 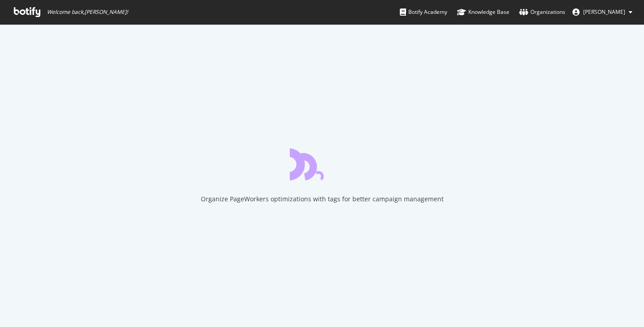 I want to click on div: Botify Academy, so click(x=424, y=12).